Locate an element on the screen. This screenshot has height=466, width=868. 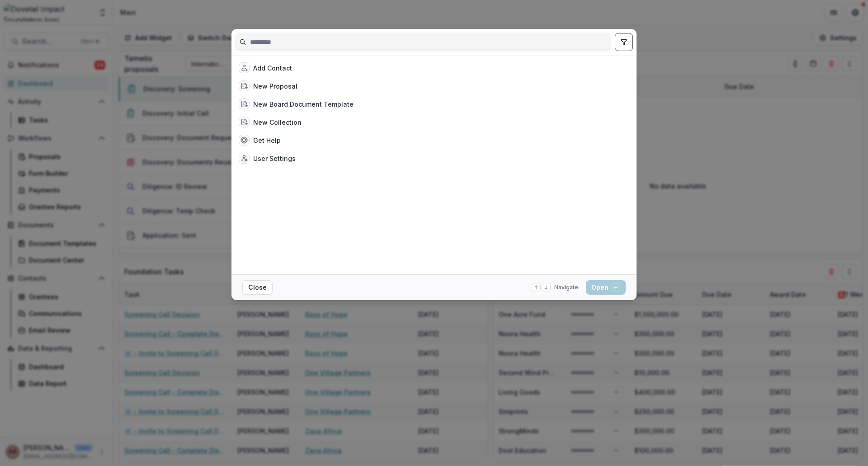
div: New Collection is located at coordinates (277, 122).